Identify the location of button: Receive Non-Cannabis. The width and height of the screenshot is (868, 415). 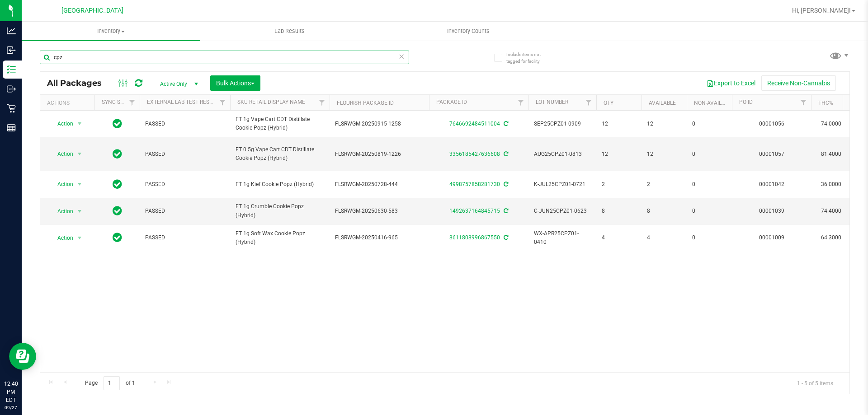
(798, 83).